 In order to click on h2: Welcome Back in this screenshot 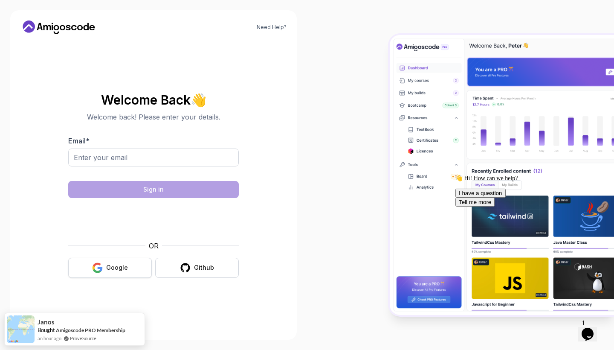, I will do `click(154, 100)`.